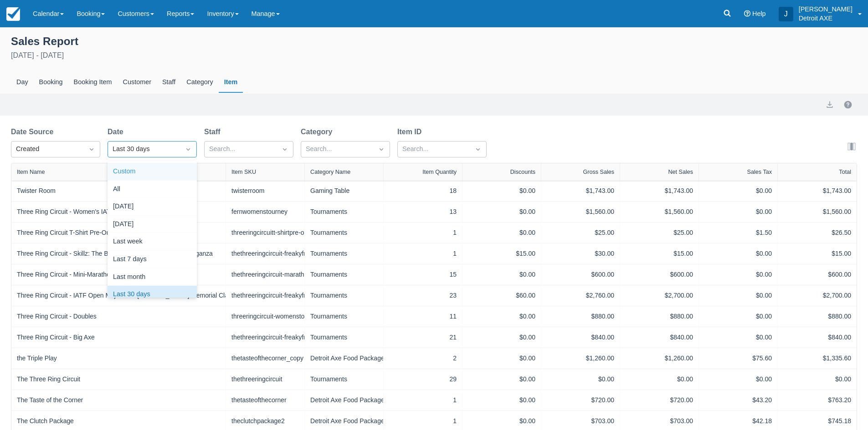 This screenshot has width=868, height=430. What do you see at coordinates (50, 400) in the screenshot?
I see `a: The Taste of the Corner` at bounding box center [50, 400].